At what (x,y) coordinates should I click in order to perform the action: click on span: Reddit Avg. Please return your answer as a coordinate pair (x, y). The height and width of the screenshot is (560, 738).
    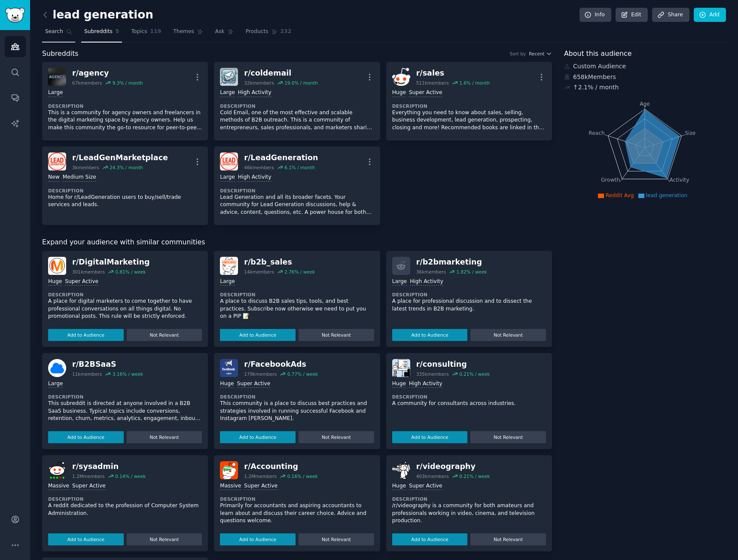
    Looking at the image, I should click on (620, 195).